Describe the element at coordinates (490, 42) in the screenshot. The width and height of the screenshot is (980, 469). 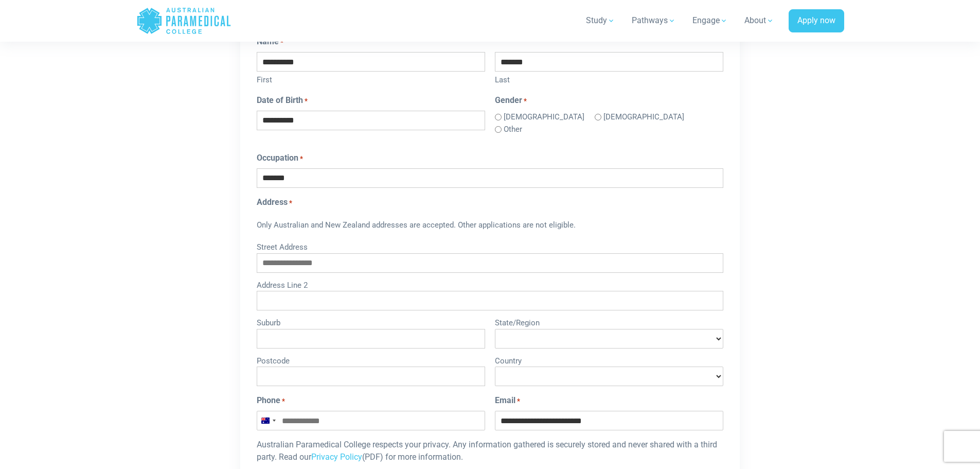
I see `legend: Name` at that location.